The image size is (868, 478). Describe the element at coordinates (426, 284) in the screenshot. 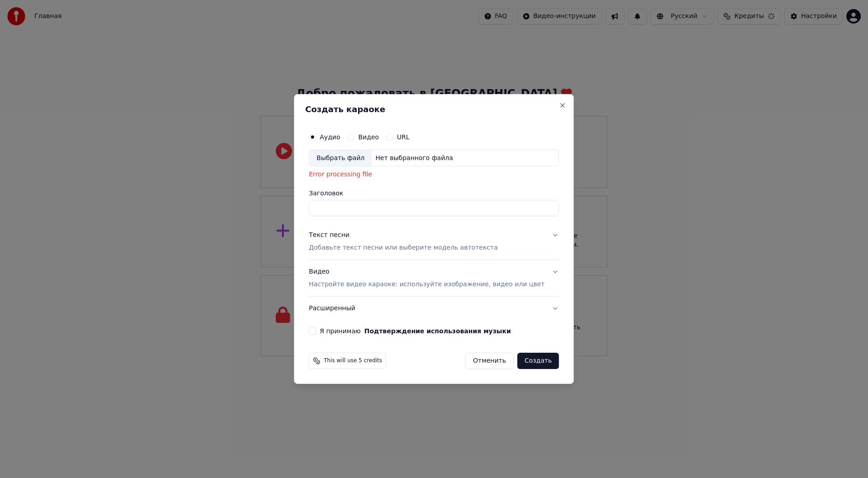

I see `p: Настройте видео караоке: используйте изображение, видео или цвет` at that location.